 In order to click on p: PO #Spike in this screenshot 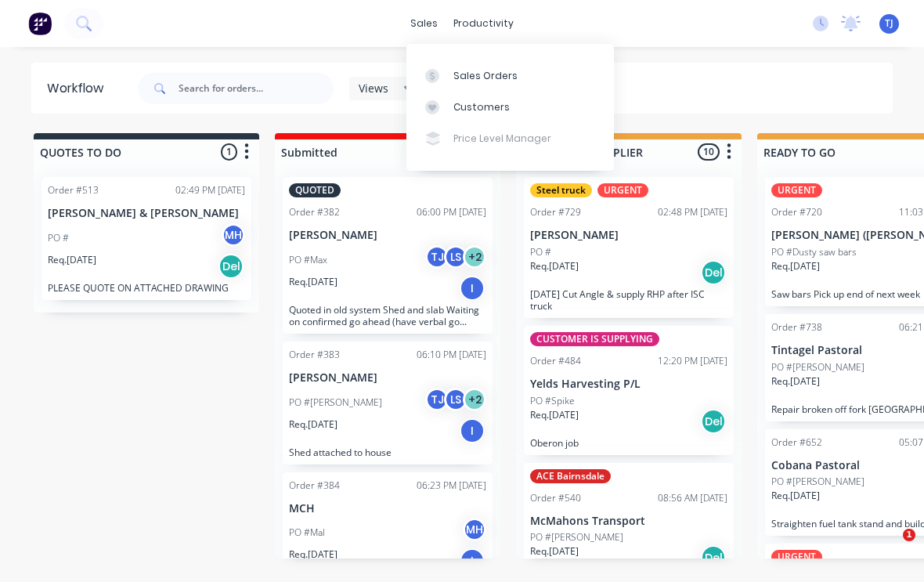, I will do `click(552, 400)`.